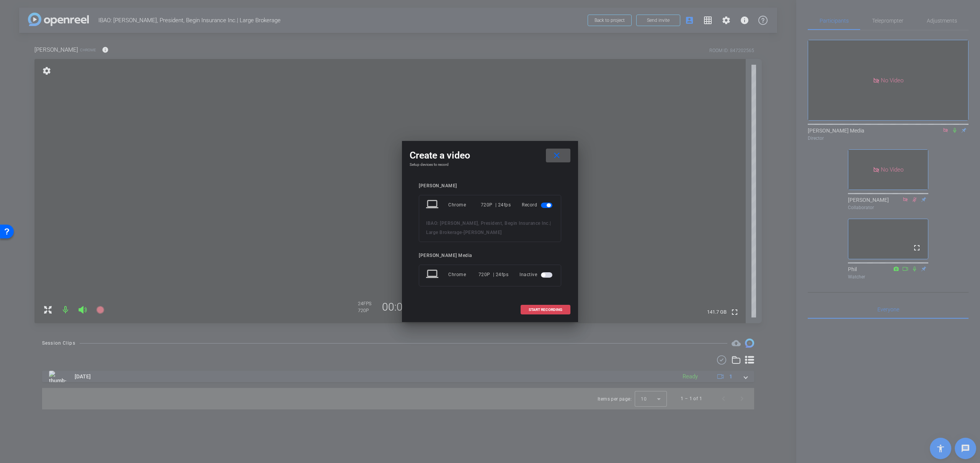 This screenshot has height=463, width=980. Describe the element at coordinates (545, 310) in the screenshot. I see `button: START RECORDING` at that location.